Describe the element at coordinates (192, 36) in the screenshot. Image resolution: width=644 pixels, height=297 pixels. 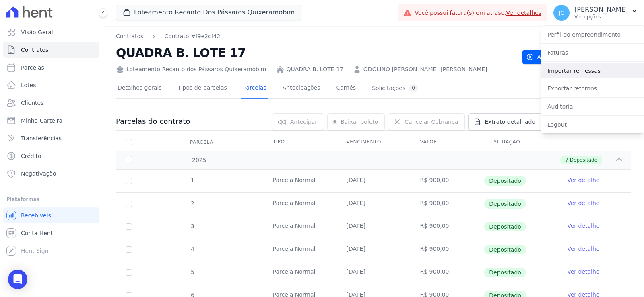
I see `a: Contrato #f9e2cf42` at that location.